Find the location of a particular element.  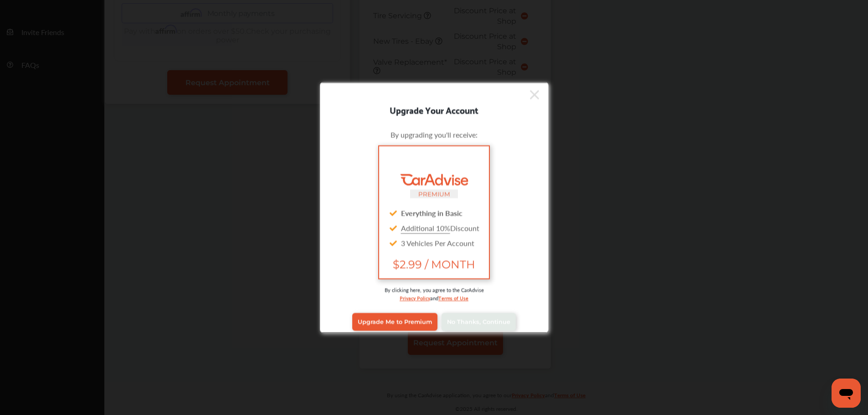

a: No Thanks, Continue is located at coordinates (479, 322).